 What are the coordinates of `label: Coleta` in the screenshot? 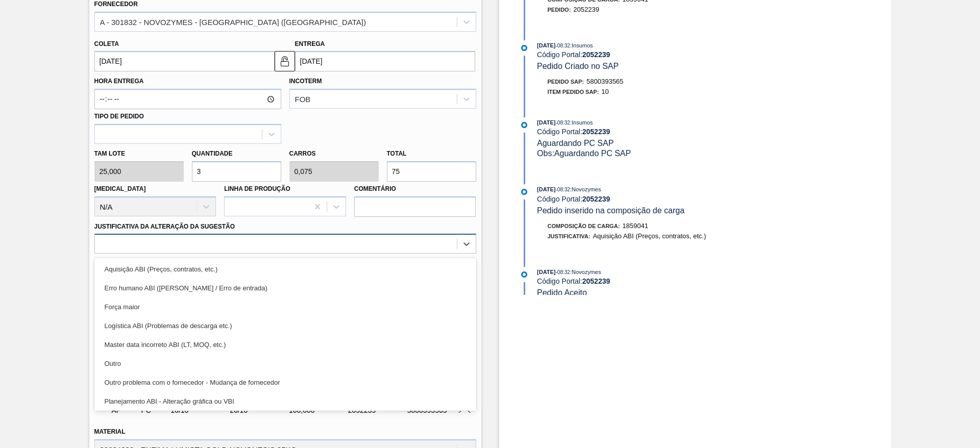 It's located at (106, 44).